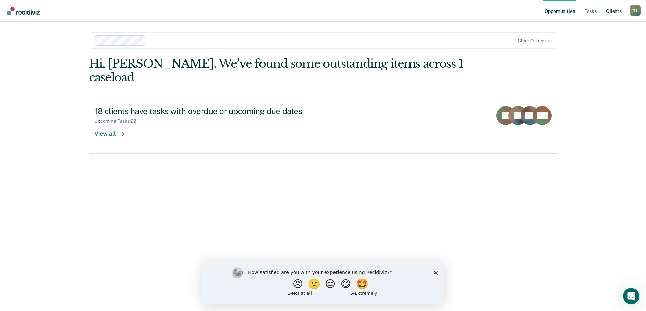  Describe the element at coordinates (180, 32) in the screenshot. I see `div: 5 - Extremely` at that location.